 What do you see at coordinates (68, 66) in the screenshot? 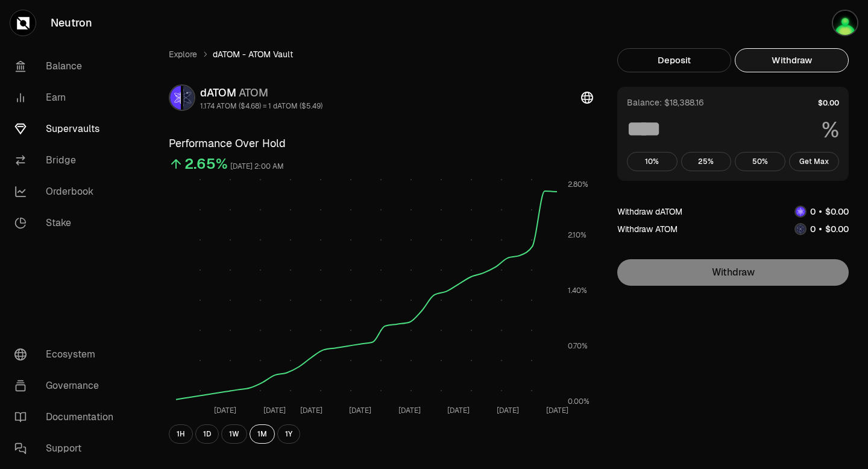
I see `a: Balance` at bounding box center [68, 66].